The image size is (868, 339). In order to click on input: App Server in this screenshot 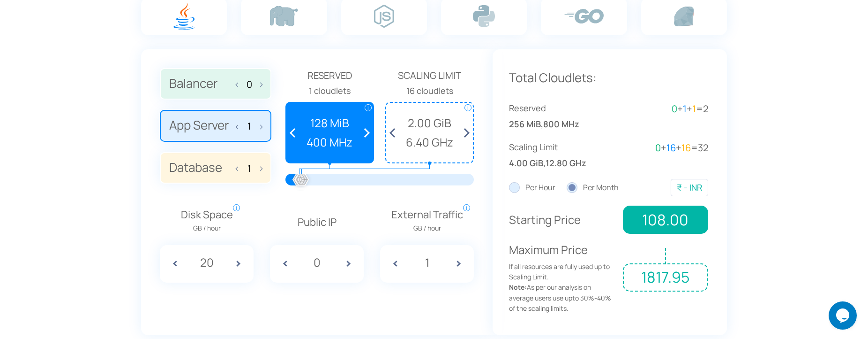, I will do `click(249, 126)`.